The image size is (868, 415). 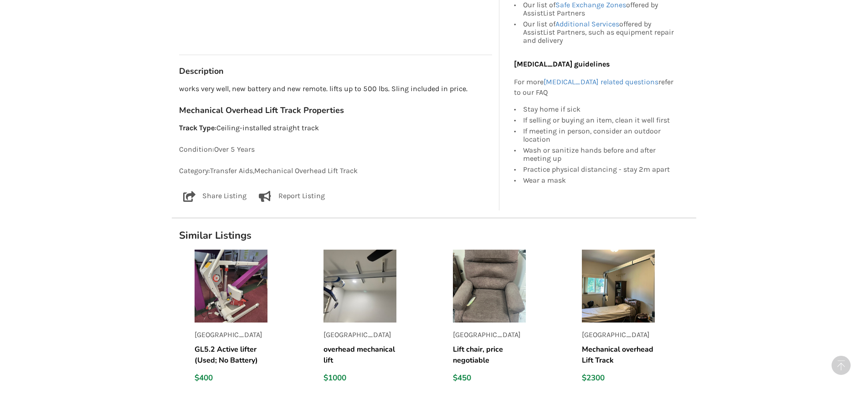 What do you see at coordinates (595, 87) in the screenshot?
I see `p: For more refer to our FAQ` at bounding box center [595, 87].